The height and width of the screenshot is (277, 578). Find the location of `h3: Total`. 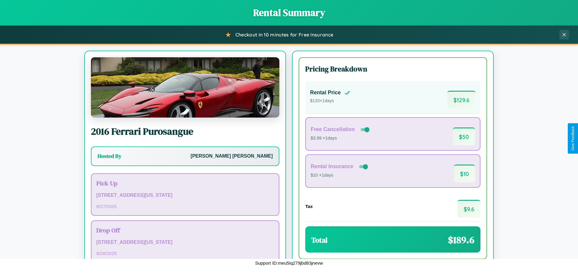

h3: Total is located at coordinates (319, 240).